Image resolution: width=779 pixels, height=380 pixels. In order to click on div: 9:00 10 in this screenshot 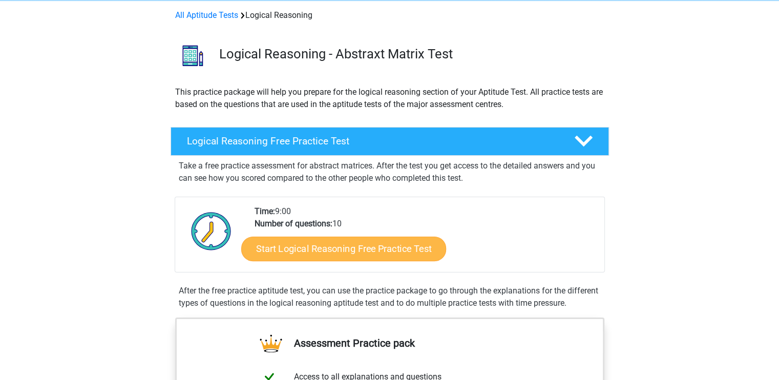, I will do `click(425, 239)`.